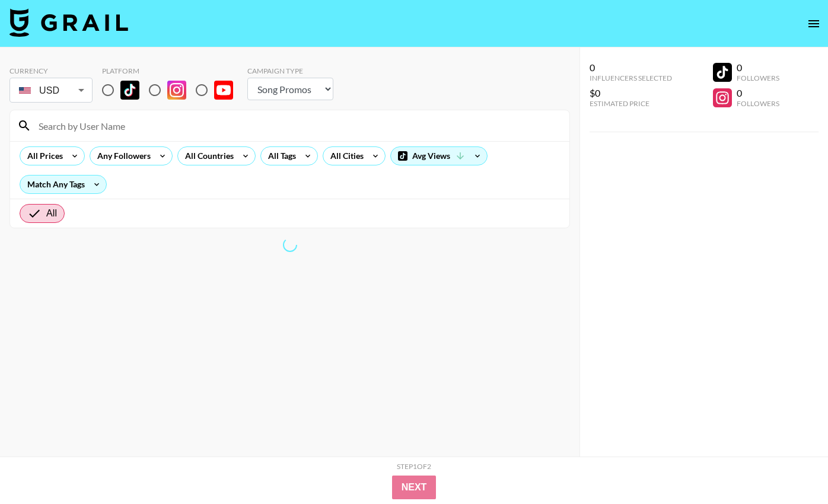 The width and height of the screenshot is (828, 504). Describe the element at coordinates (52, 213) in the screenshot. I see `span: All` at that location.